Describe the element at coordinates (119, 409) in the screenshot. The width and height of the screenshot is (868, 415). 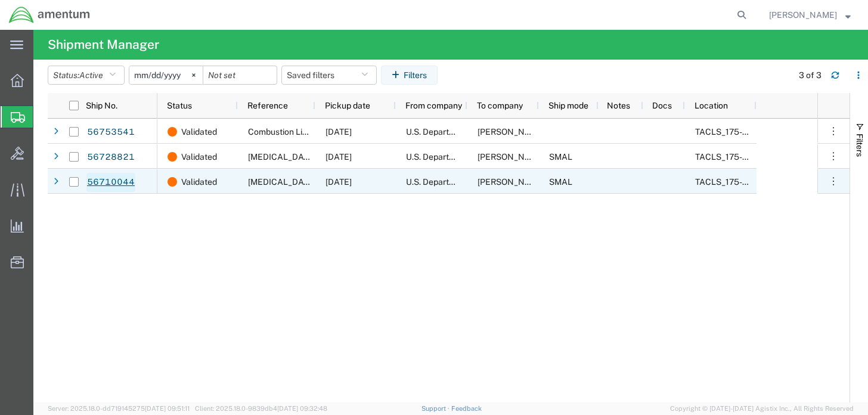
I see `span: Server: 2025.18.0-dd719145275` at that location.